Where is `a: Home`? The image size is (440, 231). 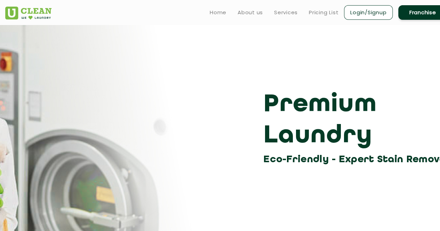 a: Home is located at coordinates (218, 13).